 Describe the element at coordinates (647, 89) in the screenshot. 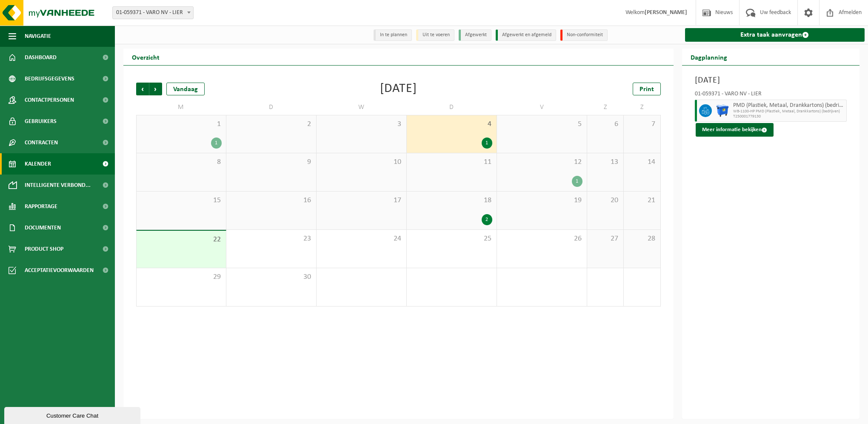

I see `span: Print` at that location.